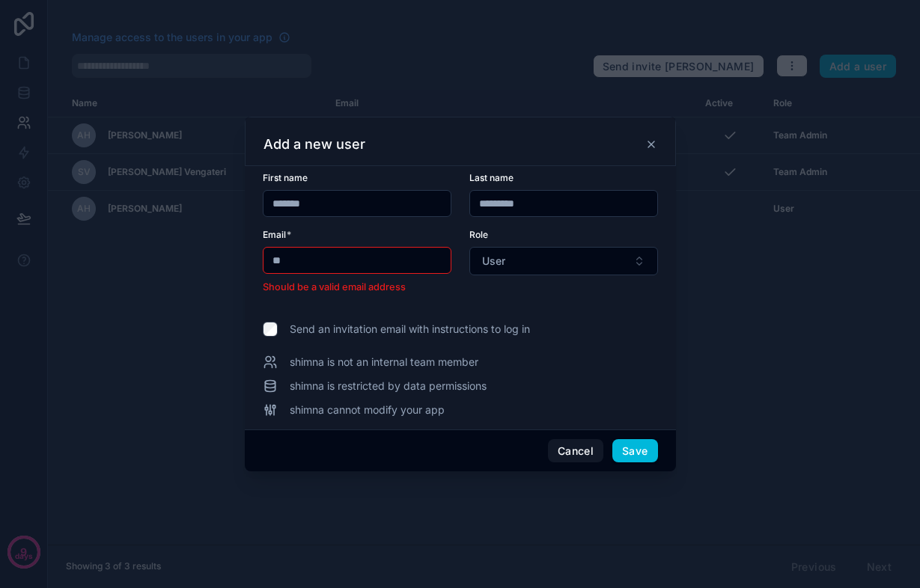  Describe the element at coordinates (635, 451) in the screenshot. I see `button: Save` at that location.